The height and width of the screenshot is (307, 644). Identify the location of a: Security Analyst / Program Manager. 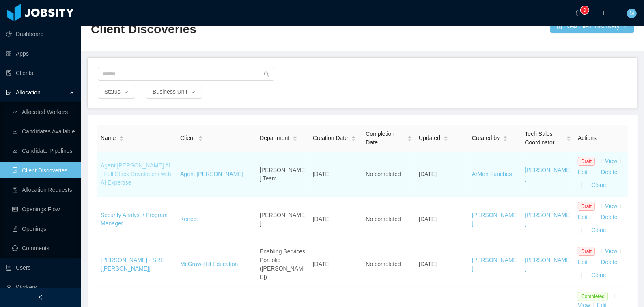
(134, 219).